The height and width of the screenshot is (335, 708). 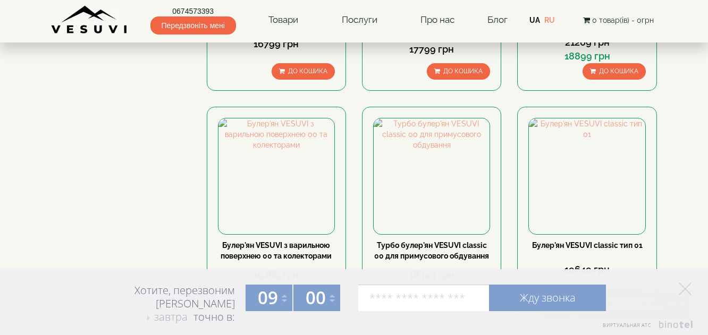 What do you see at coordinates (535, 20) in the screenshot?
I see `a: UA` at bounding box center [535, 20].